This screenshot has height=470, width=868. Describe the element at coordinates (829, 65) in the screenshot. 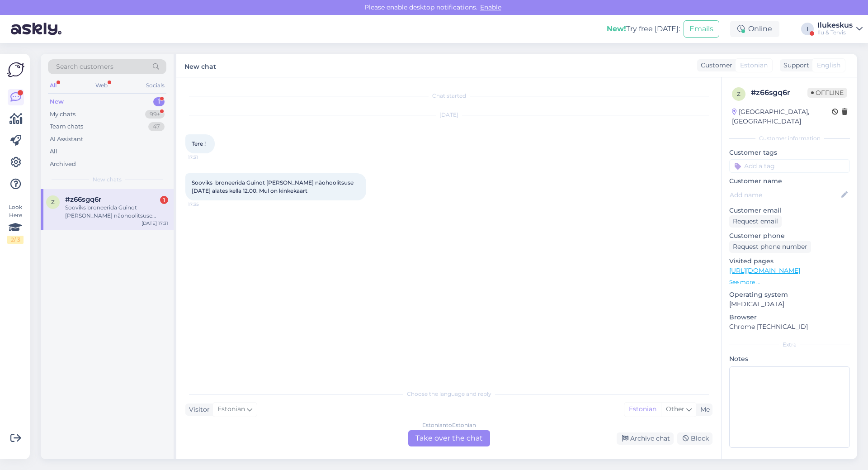

I see `span: English` at that location.